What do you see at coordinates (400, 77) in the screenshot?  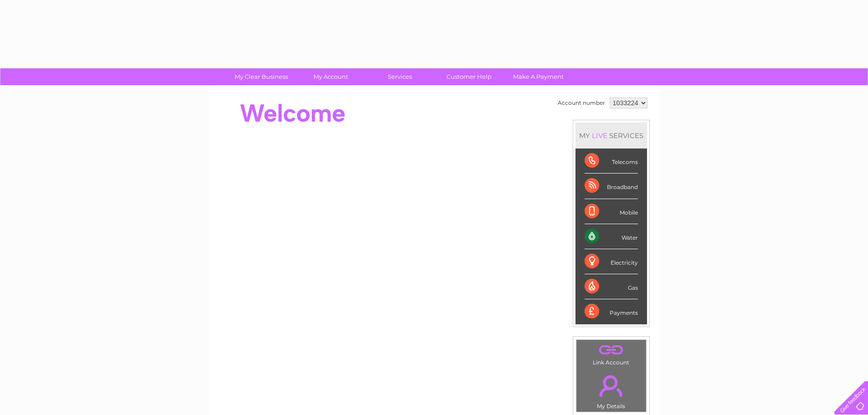 I see `a: Services` at bounding box center [400, 77].